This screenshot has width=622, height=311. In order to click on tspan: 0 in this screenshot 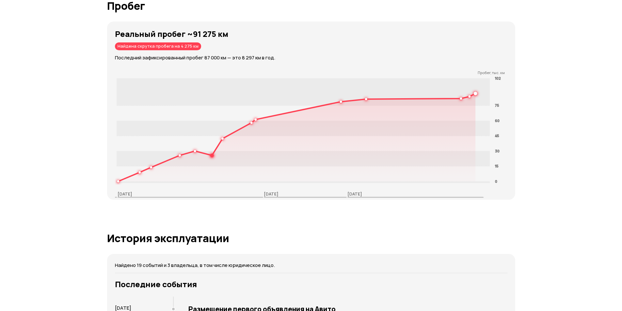, I will do `click(496, 181)`.